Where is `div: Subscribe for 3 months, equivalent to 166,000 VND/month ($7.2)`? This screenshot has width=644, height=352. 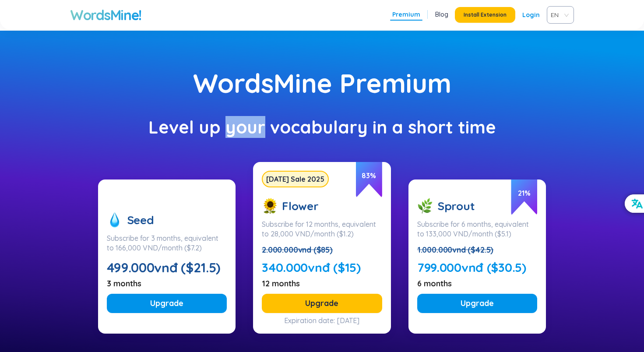
div: Subscribe for 3 months, equivalent to 166,000 VND/month ($7.2) is located at coordinates (167, 243).